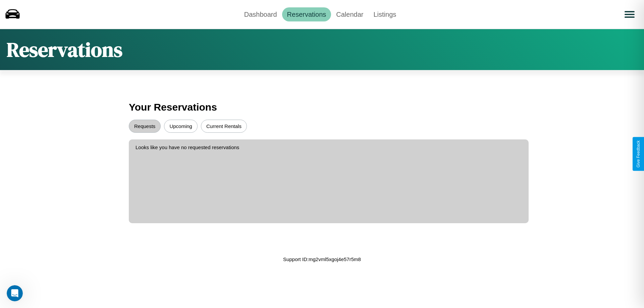  I want to click on h1: Reservations, so click(64, 49).